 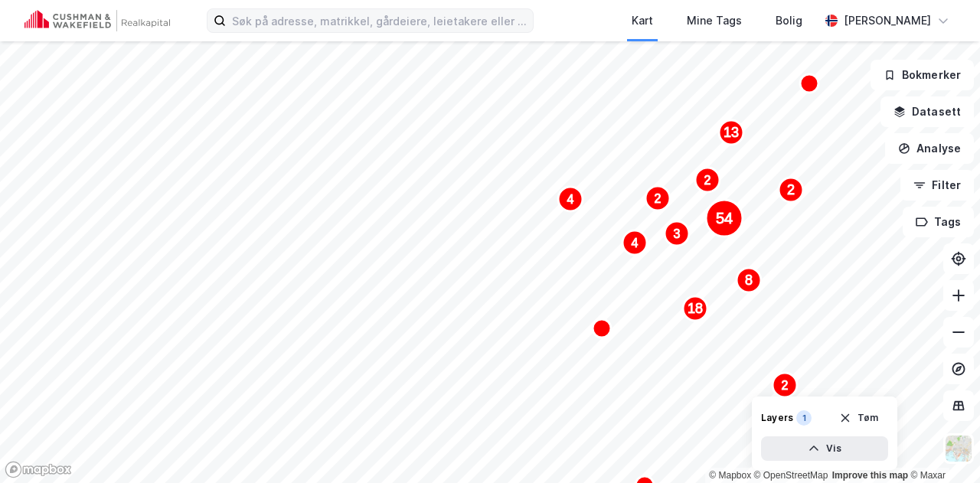 What do you see at coordinates (731, 132) in the screenshot?
I see `text: 13` at bounding box center [731, 132].